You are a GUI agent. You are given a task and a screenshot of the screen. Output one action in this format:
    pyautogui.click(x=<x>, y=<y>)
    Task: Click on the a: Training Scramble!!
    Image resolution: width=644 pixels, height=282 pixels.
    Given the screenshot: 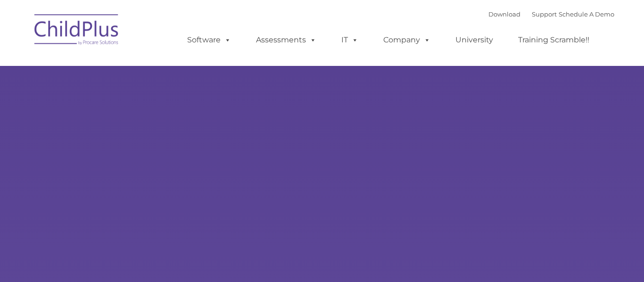 What is the action you would take?
    pyautogui.click(x=553, y=40)
    